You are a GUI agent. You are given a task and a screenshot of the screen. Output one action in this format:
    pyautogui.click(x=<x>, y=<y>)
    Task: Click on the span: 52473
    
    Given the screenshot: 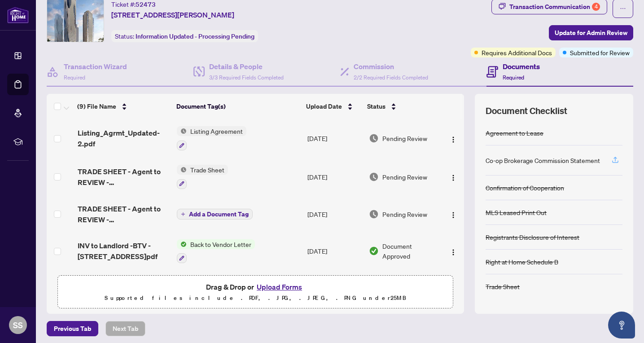 What is the action you would take?
    pyautogui.click(x=145, y=4)
    